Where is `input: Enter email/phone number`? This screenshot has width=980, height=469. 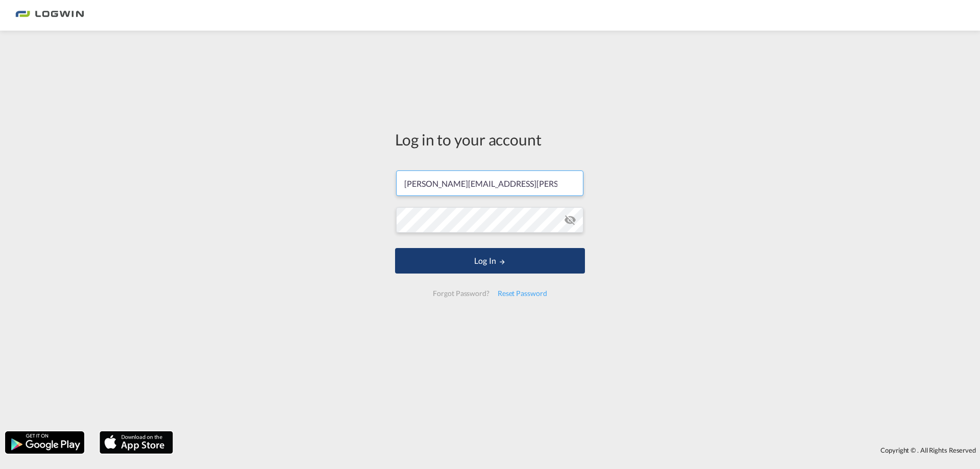
input: Enter email/phone number is located at coordinates (490, 183).